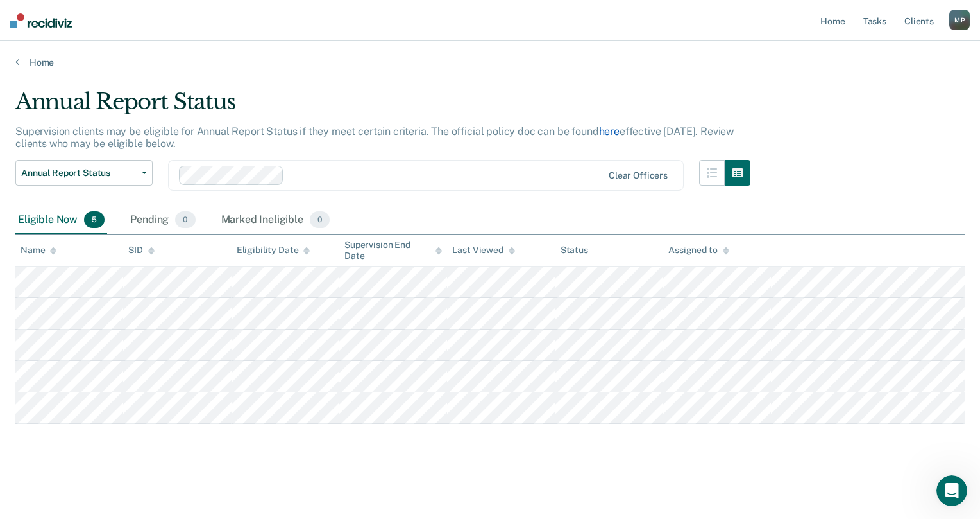 This screenshot has height=519, width=980. I want to click on img: Recidiviz, so click(41, 21).